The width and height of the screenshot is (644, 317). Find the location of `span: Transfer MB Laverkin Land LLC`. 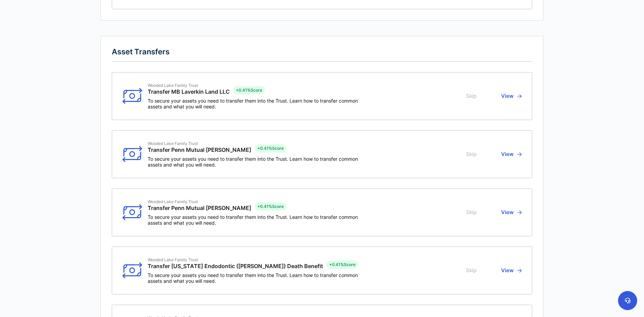

span: Transfer MB Laverkin Land LLC is located at coordinates (189, 92).